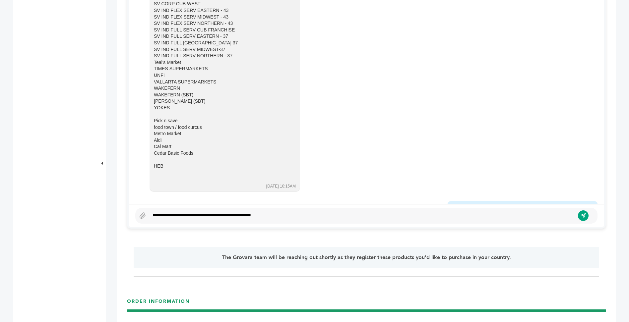 The width and height of the screenshot is (629, 322). I want to click on div: food town / food curcus, so click(220, 128).